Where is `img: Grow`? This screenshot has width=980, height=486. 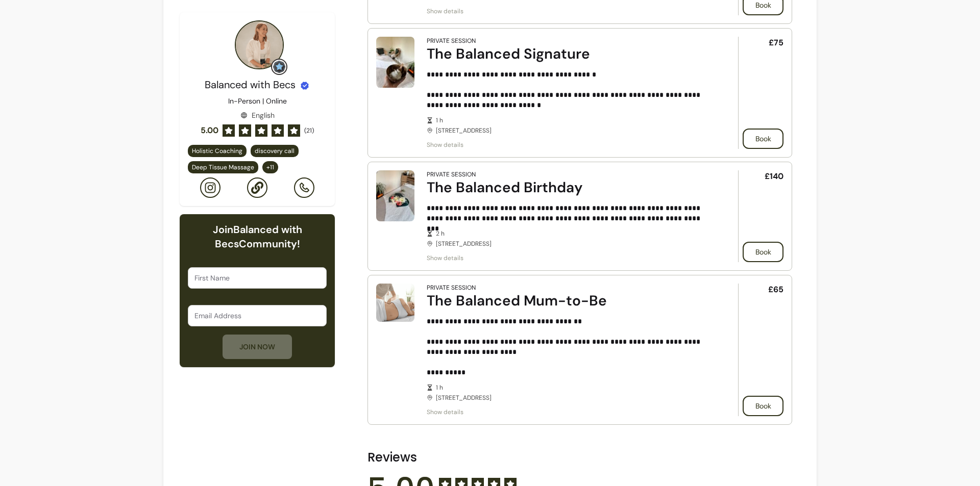
img: Grow is located at coordinates (279, 67).